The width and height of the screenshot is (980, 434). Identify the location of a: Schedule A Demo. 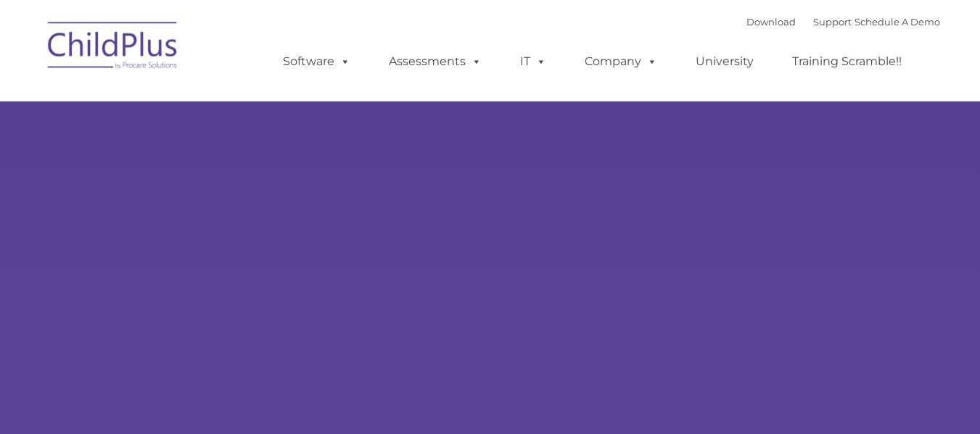
(898, 21).